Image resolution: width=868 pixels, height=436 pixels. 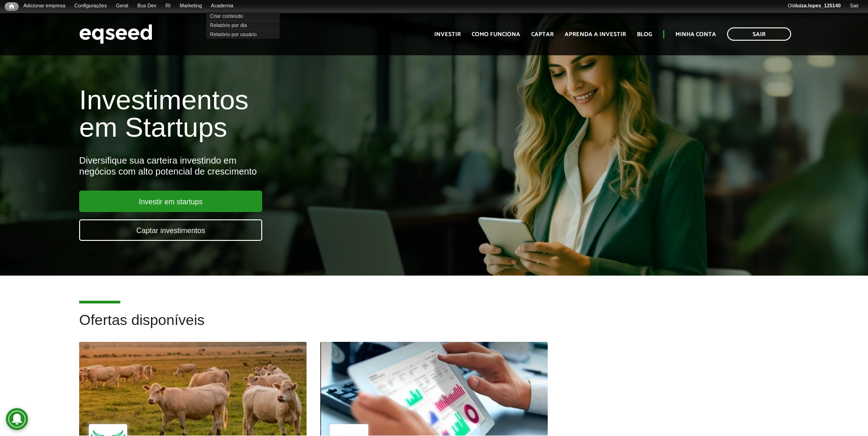 What do you see at coordinates (595, 34) in the screenshot?
I see `a: Aprenda a investir` at bounding box center [595, 34].